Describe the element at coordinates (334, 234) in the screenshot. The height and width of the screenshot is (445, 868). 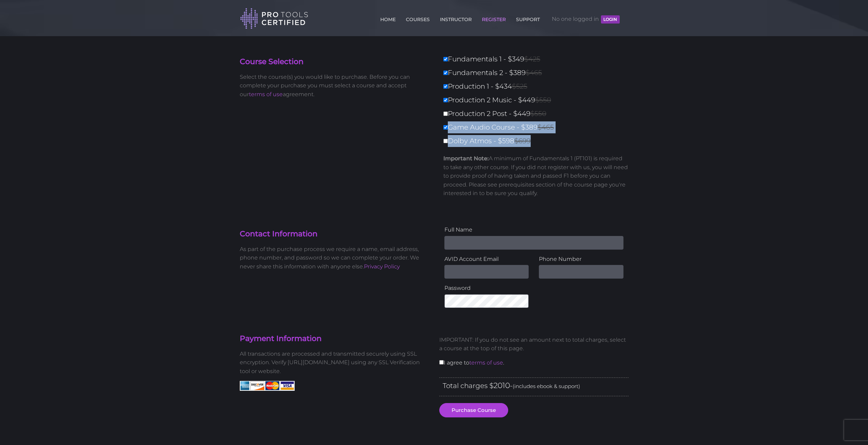
I see `h4: Contact Information` at that location.